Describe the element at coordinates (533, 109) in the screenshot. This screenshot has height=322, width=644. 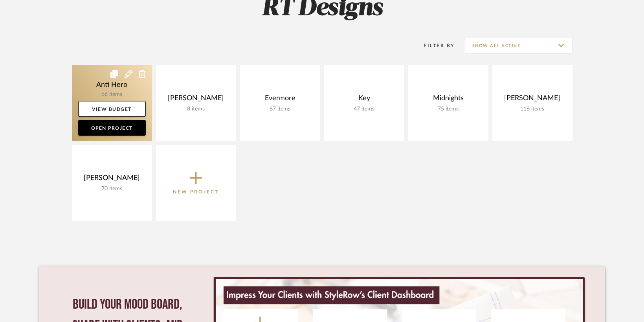
I see `div: 116 items` at that location.